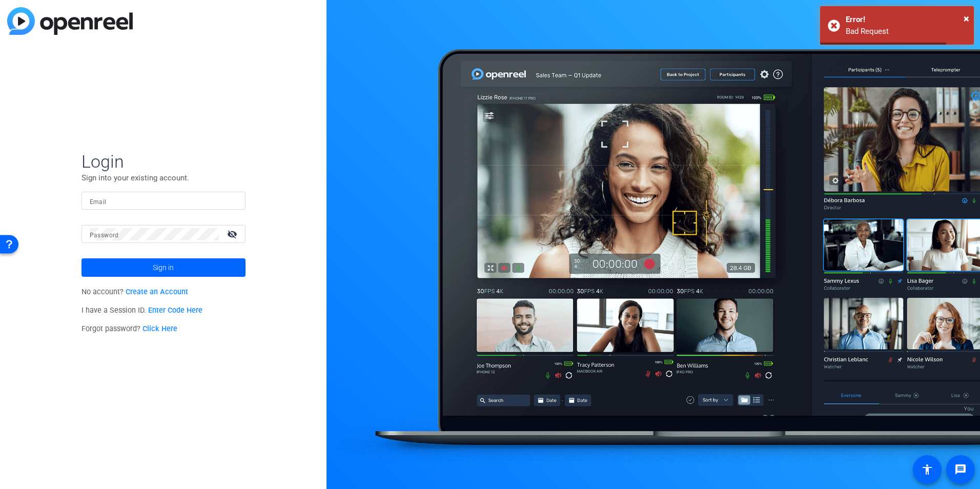 The height and width of the screenshot is (489, 980). Describe the element at coordinates (129, 329) in the screenshot. I see `span: Forgot password?` at that location.